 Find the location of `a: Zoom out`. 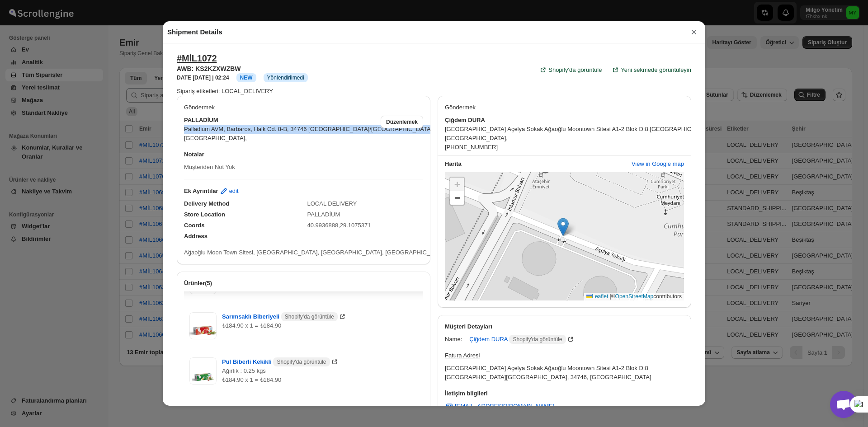

a: Zoom out is located at coordinates (457, 198).